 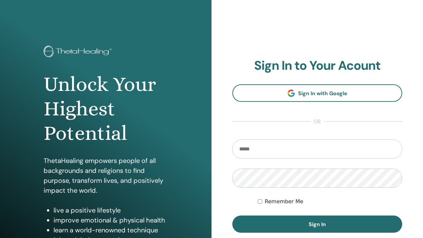 I want to click on a: Sign In with Google, so click(x=318, y=93).